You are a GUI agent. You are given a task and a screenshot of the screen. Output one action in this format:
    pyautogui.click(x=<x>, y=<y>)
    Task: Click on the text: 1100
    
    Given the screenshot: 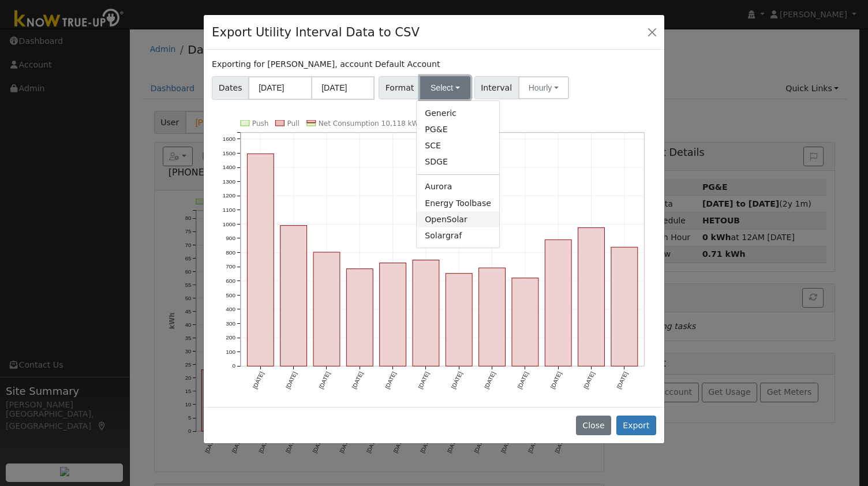 What is the action you would take?
    pyautogui.click(x=229, y=210)
    